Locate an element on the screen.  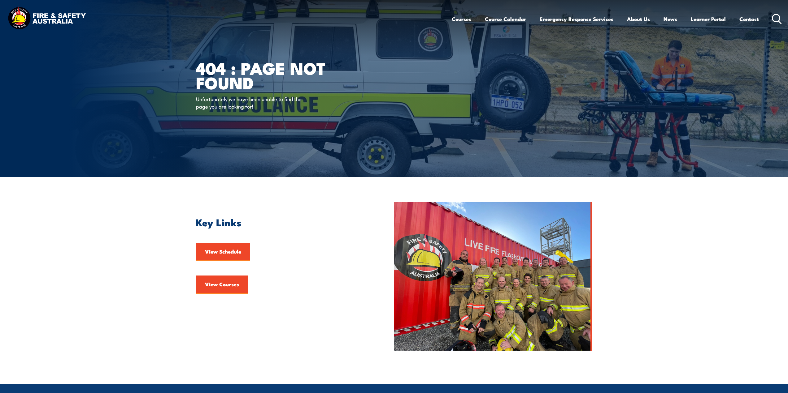
img: FSA People – Team photo aug 2023 is located at coordinates (493, 277).